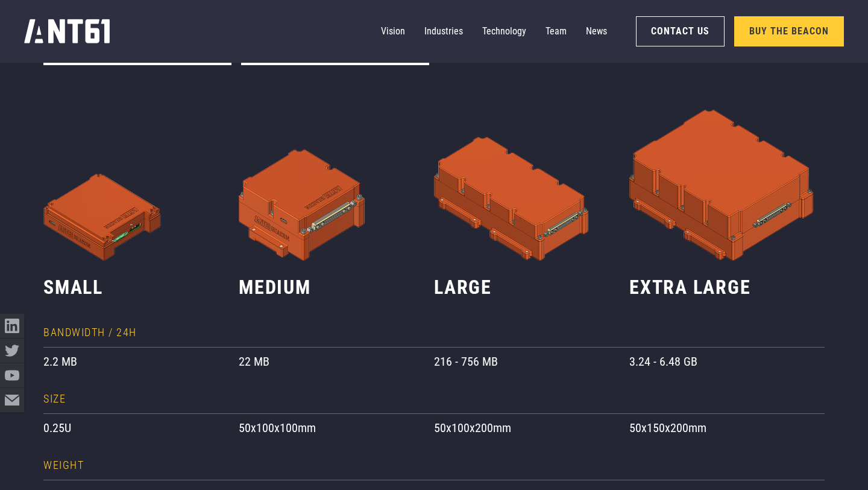 This screenshot has height=490, width=868. What do you see at coordinates (727, 428) in the screenshot?
I see `div: 50x150x200mm` at bounding box center [727, 428].